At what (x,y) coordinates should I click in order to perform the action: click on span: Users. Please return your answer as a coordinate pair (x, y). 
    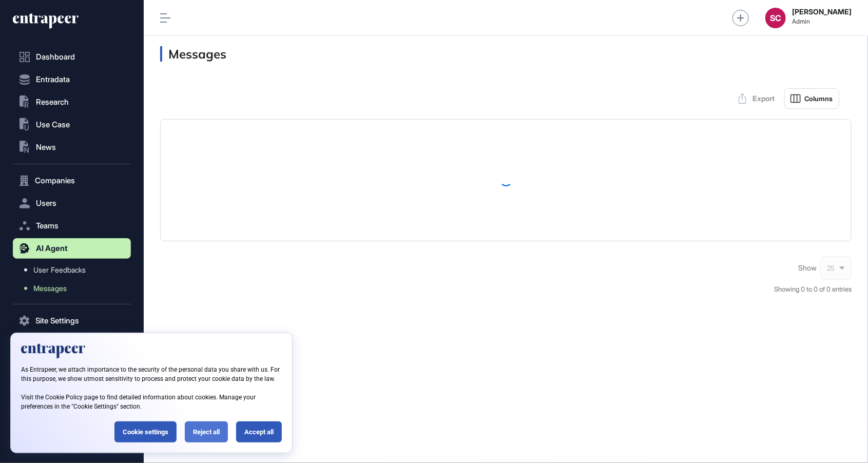
    Looking at the image, I should click on (46, 203).